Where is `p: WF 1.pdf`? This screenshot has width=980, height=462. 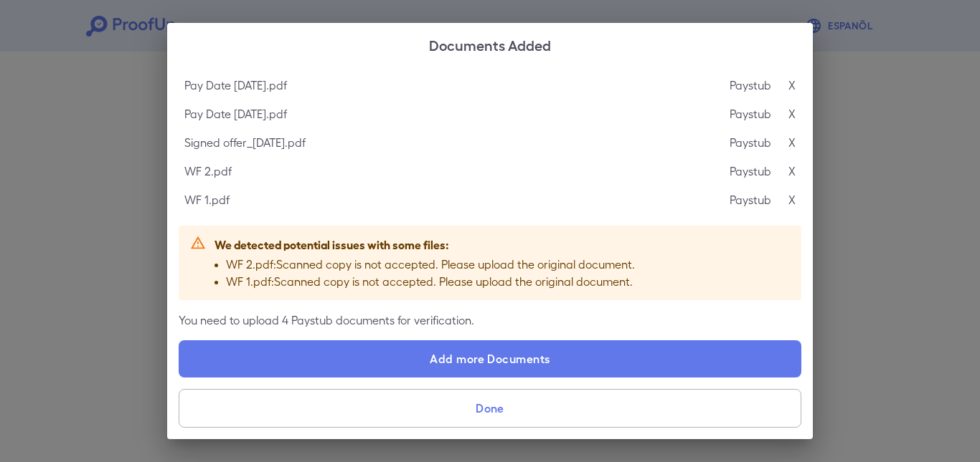 p: WF 1.pdf is located at coordinates (207, 200).